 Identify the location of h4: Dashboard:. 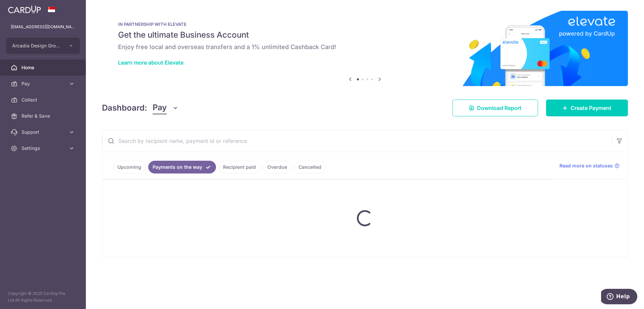
(124, 108).